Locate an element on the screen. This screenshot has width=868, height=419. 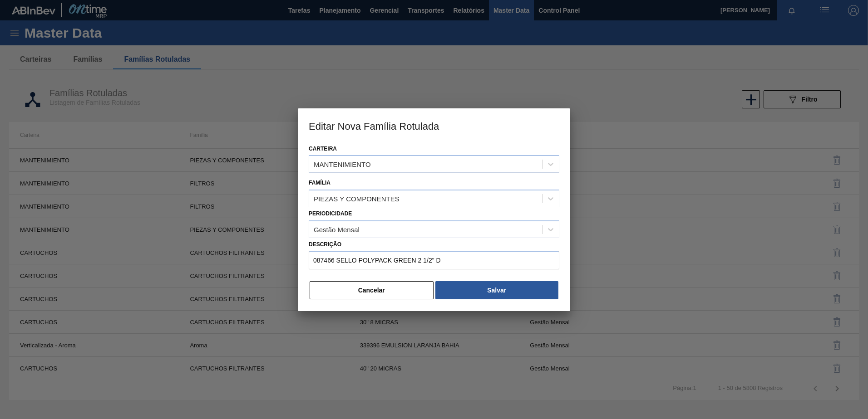
div: PIEZAS Y COMPONENTES is located at coordinates (356, 199).